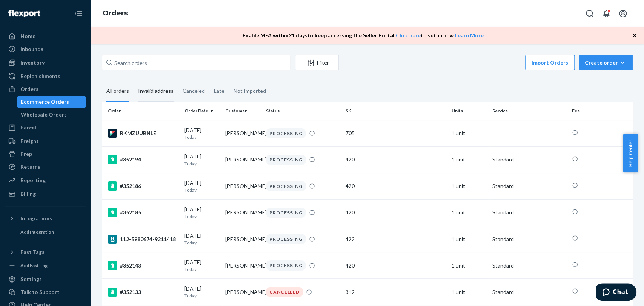 This screenshot has height=306, width=644. I want to click on div: 112-5980674-9211418, so click(143, 239).